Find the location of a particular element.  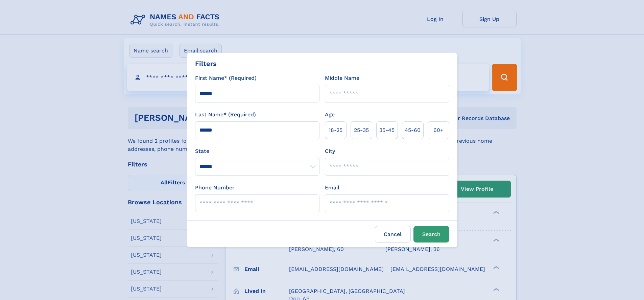

div: Filters is located at coordinates (206, 64).